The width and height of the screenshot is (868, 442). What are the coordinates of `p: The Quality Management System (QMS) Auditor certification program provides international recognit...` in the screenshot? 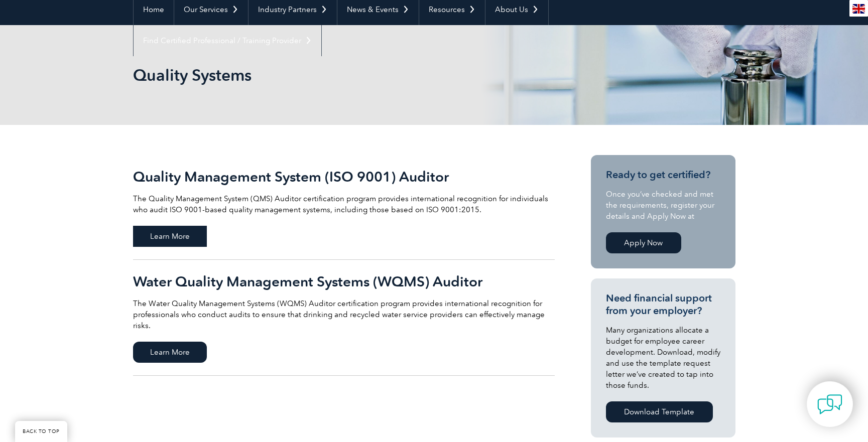 It's located at (344, 204).